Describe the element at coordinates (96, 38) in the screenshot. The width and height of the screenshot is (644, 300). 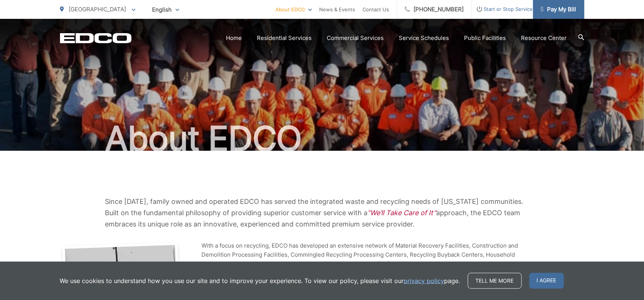
I see `a: EDCD logo. Return to the homepage.` at that location.